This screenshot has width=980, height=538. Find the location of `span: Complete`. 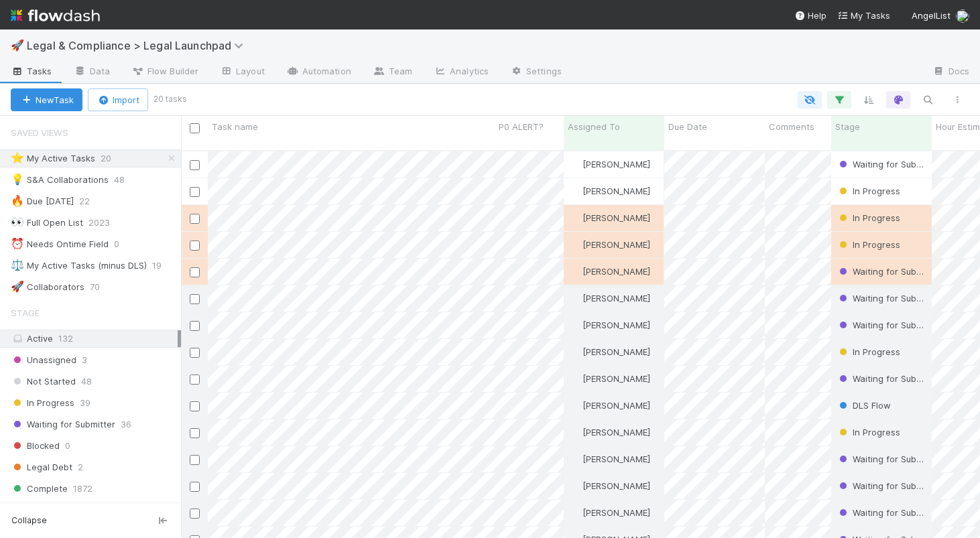

span: Complete is located at coordinates (39, 488).